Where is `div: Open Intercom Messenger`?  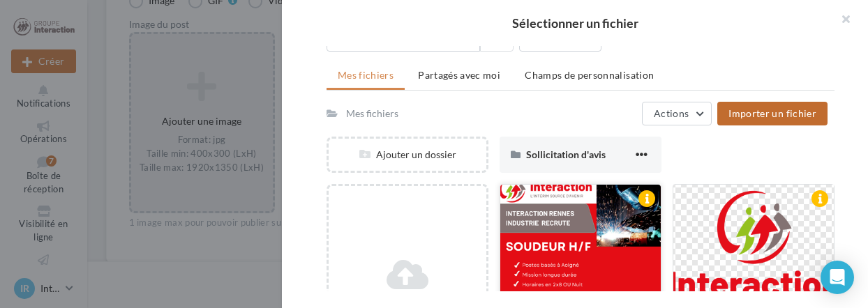 div: Open Intercom Messenger is located at coordinates (838, 278).